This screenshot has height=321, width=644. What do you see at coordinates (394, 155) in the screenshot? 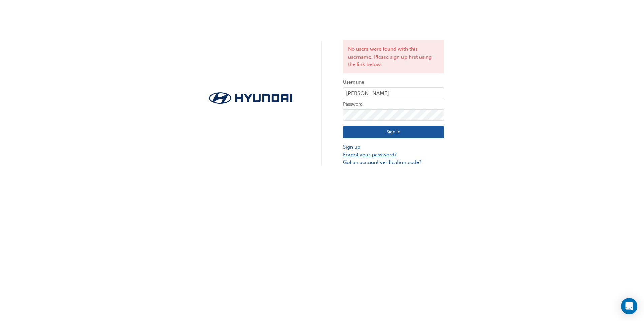
I see `a: Forgot your password?` at bounding box center [394, 155].